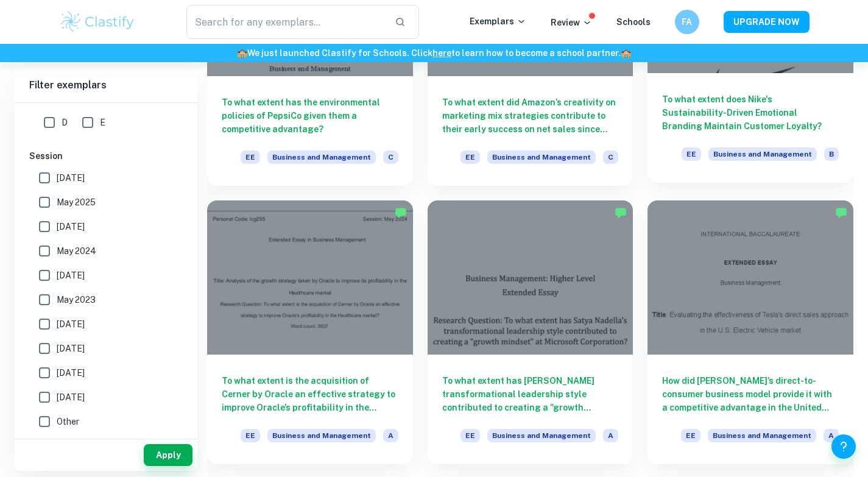  What do you see at coordinates (286, 22) in the screenshot?
I see `input: Search for any exemplars...` at bounding box center [286, 22].